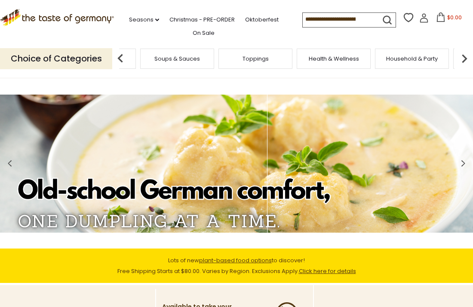 The width and height of the screenshot is (473, 307). What do you see at coordinates (327, 271) in the screenshot?
I see `a: Click here for details` at bounding box center [327, 271].